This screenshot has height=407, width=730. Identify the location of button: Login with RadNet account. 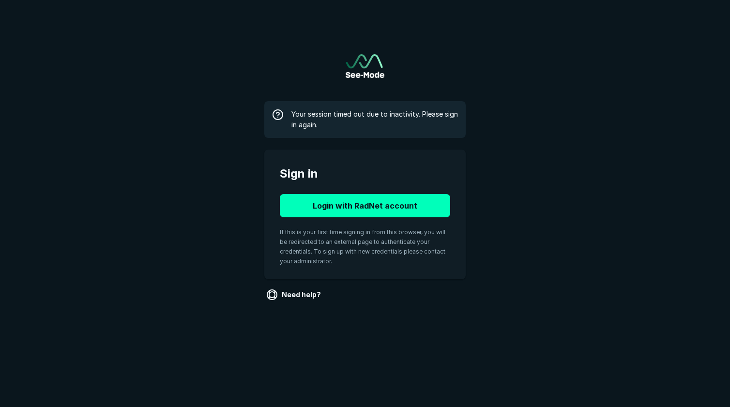
(365, 206).